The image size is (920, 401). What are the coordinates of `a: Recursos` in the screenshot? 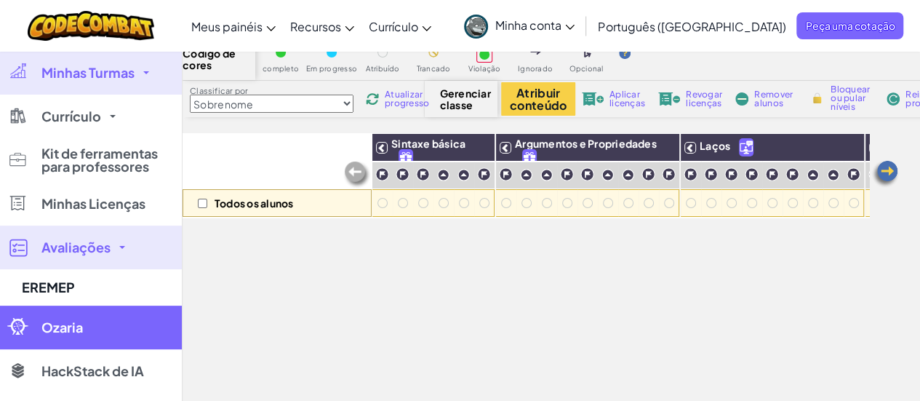 It's located at (322, 26).